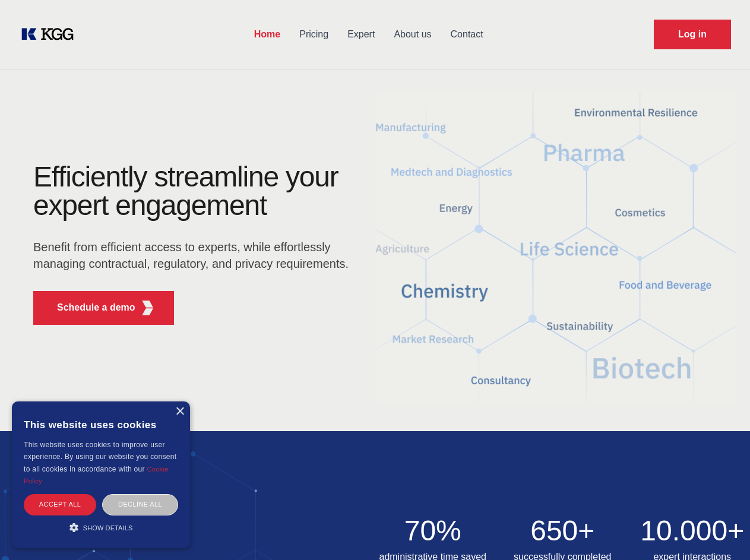 The height and width of the screenshot is (560, 750). Describe the element at coordinates (195, 191) in the screenshot. I see `h1: Efficiently streamline your expert engagement` at that location.